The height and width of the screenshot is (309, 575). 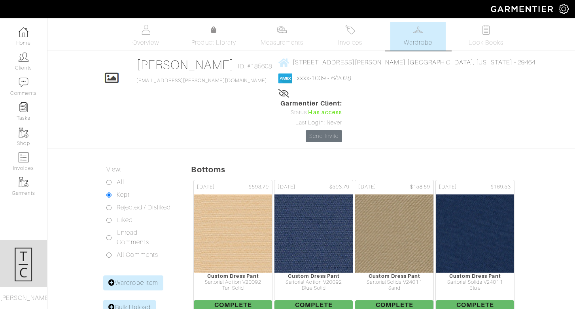 I want to click on span: Overview, so click(x=146, y=43).